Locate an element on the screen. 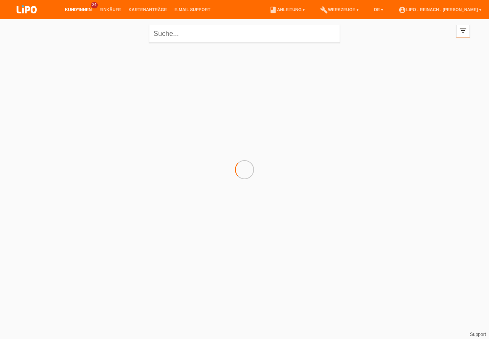  a: bookAnleitung ▾ is located at coordinates (287, 10).